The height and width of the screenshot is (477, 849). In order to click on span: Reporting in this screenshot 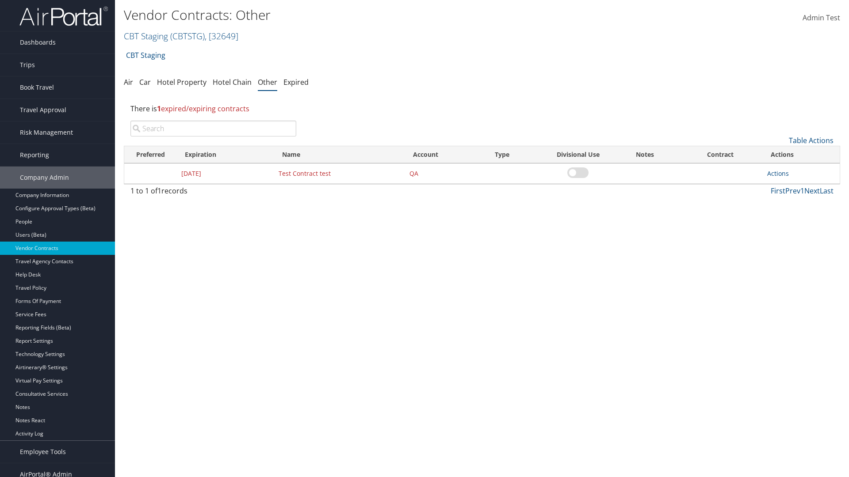, I will do `click(34, 155)`.